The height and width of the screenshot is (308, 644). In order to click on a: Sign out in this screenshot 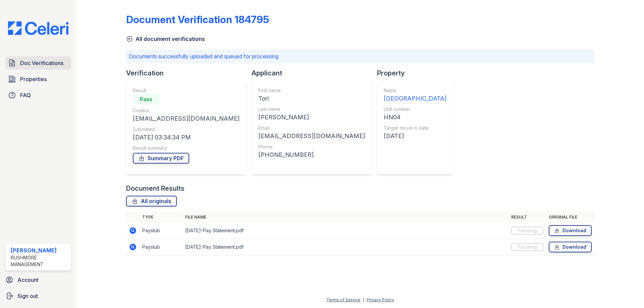, I will do `click(38, 296)`.